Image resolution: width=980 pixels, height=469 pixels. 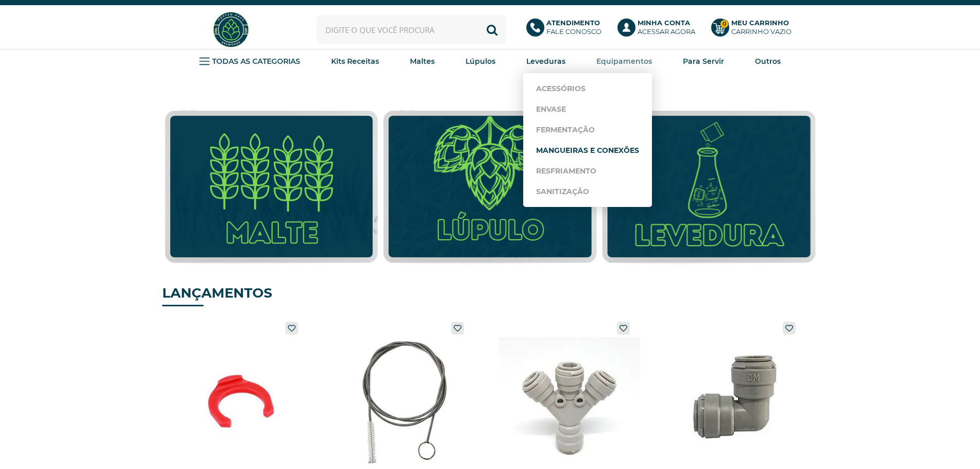 I want to click on a: Para Servir, so click(x=703, y=61).